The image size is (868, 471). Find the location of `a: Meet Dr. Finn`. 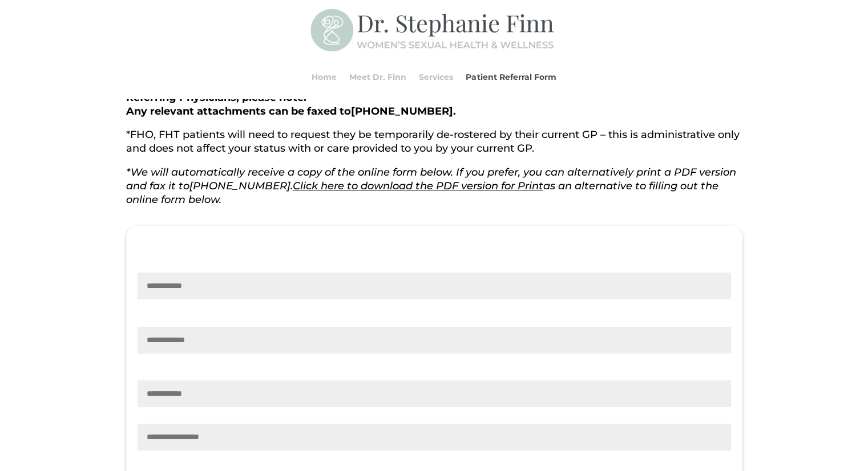

a: Meet Dr. Finn is located at coordinates (378, 77).